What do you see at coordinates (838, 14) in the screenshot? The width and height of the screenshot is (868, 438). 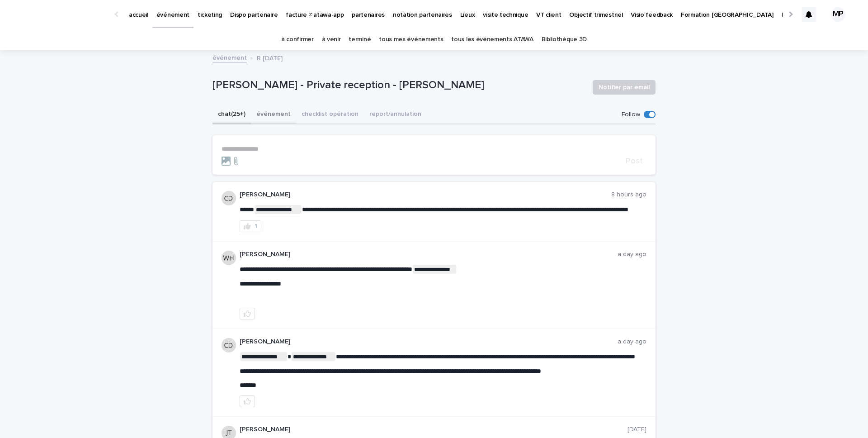 I see `div: MP` at bounding box center [838, 14].